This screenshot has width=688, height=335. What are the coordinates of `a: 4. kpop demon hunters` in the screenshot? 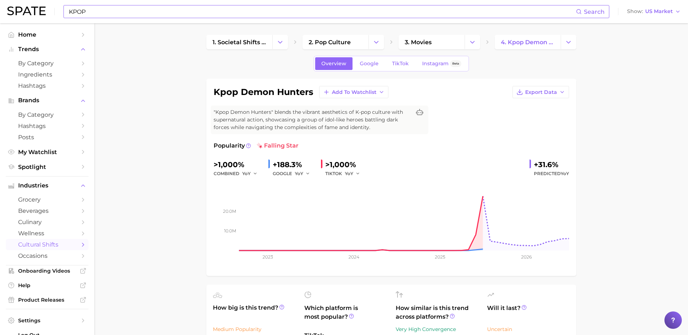 It's located at (528, 42).